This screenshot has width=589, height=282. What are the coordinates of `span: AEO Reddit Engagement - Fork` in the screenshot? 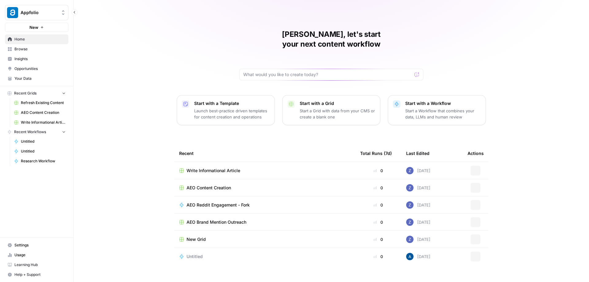 It's located at (218, 205).